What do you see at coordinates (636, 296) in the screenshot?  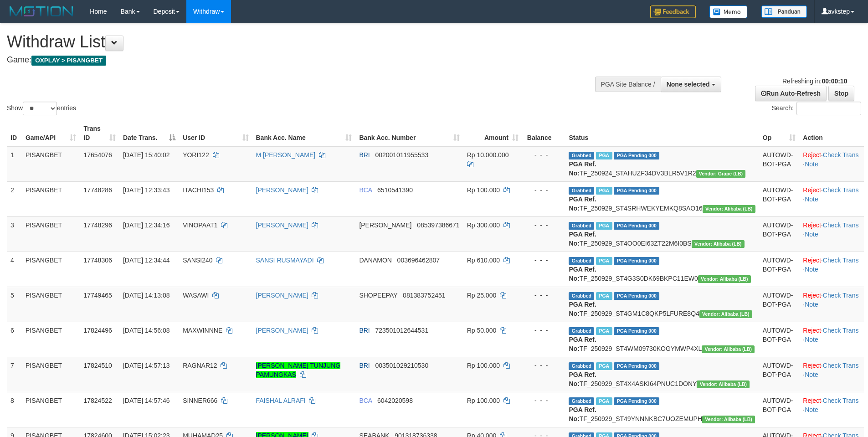 I see `span: PGA Pending` at bounding box center [636, 296].